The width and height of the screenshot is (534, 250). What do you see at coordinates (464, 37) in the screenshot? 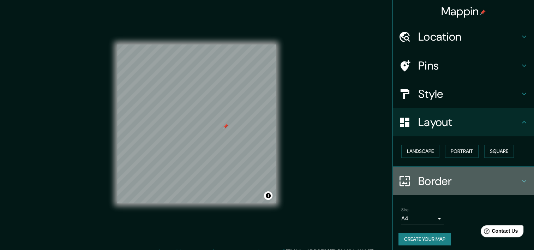
I see `div: Location` at bounding box center [464, 37].